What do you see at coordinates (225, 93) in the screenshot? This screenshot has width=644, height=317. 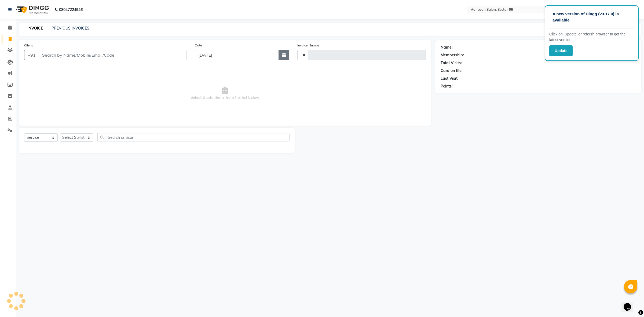 I see `span: Select & add items from the list below` at bounding box center [225, 93].